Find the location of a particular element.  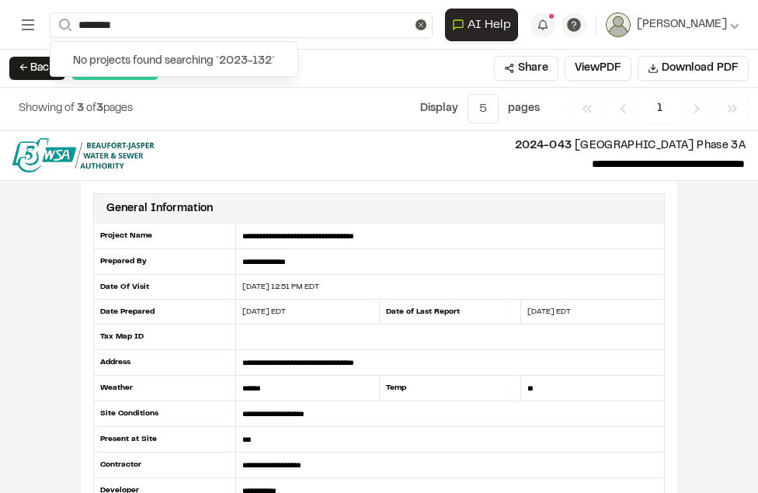

div: General Information is located at coordinates (159, 209).